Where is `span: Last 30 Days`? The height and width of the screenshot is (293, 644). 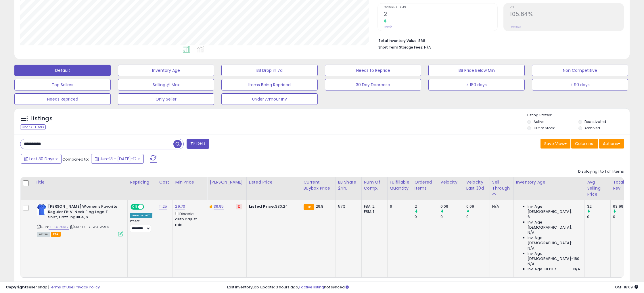
span: Last 30 Days is located at coordinates (41, 159).